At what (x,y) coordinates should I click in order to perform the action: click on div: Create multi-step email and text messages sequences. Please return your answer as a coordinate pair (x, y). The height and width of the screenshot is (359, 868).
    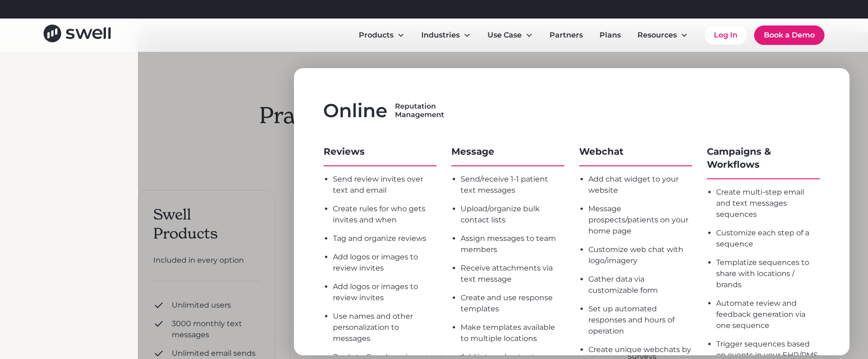
    Looking at the image, I should click on (768, 203).